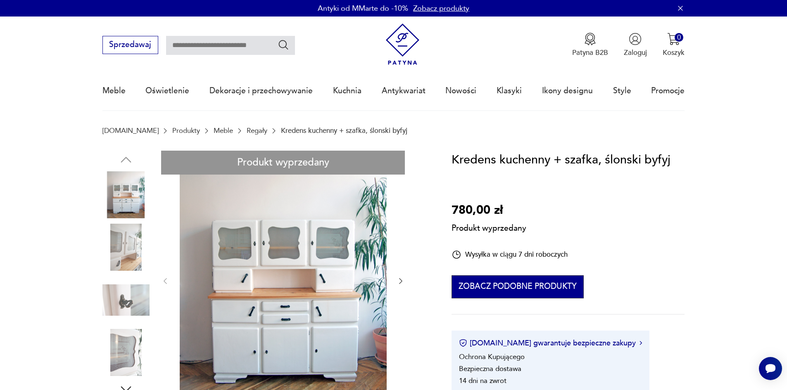 This screenshot has width=787, height=390. What do you see at coordinates (635, 39) in the screenshot?
I see `img: Ikonka użytkownika` at bounding box center [635, 39].